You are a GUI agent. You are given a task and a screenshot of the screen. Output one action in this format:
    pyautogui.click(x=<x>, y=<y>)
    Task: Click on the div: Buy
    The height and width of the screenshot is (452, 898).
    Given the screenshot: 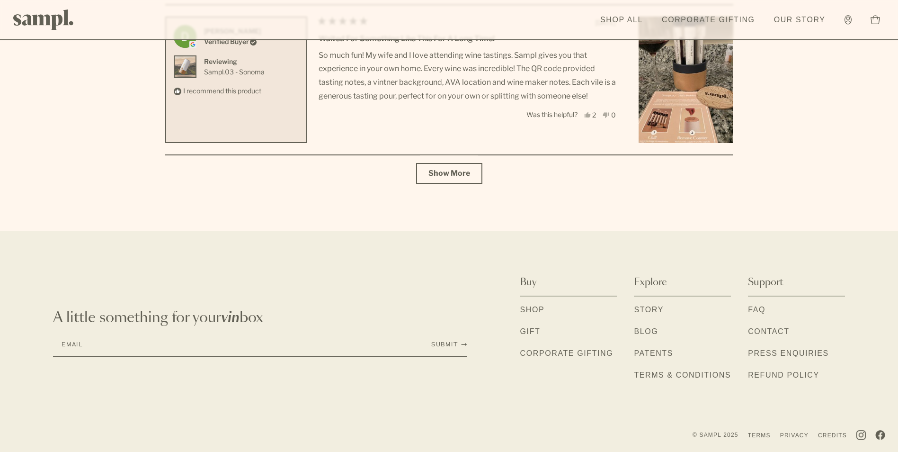 What is the action you would take?
    pyautogui.click(x=568, y=336)
    